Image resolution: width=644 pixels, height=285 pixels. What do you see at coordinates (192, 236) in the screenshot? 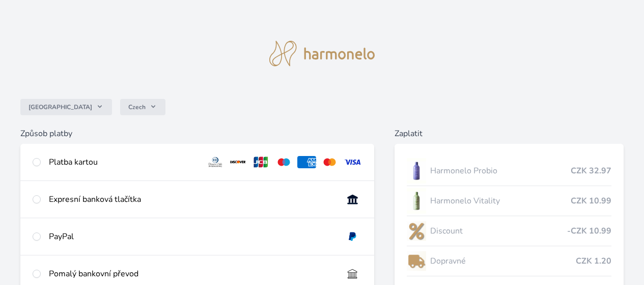
I see `div: PayPal` at bounding box center [192, 236].